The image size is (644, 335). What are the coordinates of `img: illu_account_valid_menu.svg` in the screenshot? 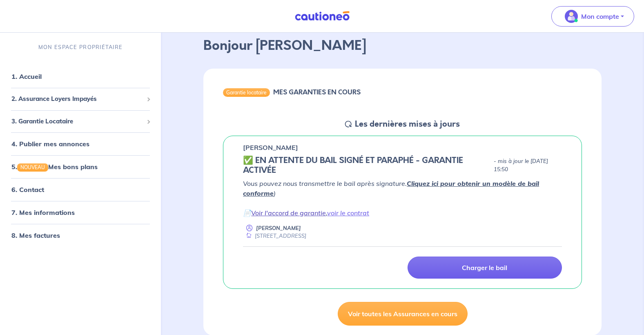 It's located at (571, 16).